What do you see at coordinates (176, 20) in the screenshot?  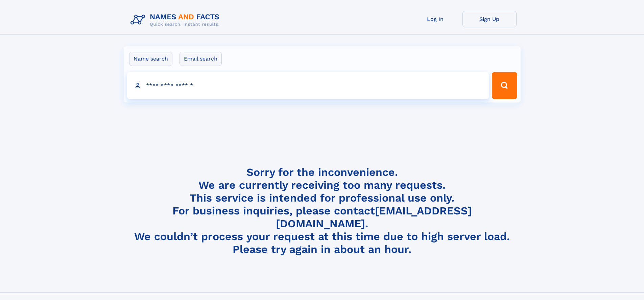 I see `img: Logo Names and Facts` at bounding box center [176, 20].